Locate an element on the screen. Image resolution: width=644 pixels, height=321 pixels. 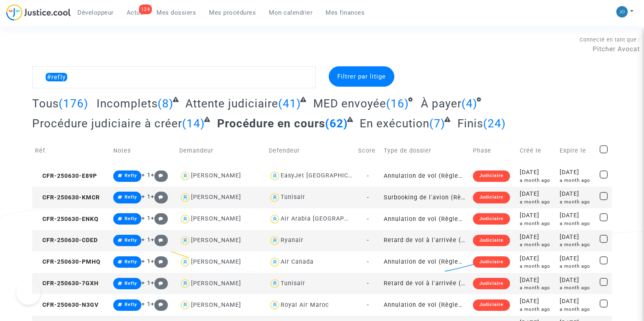
td: Expire le is located at coordinates (577, 151).